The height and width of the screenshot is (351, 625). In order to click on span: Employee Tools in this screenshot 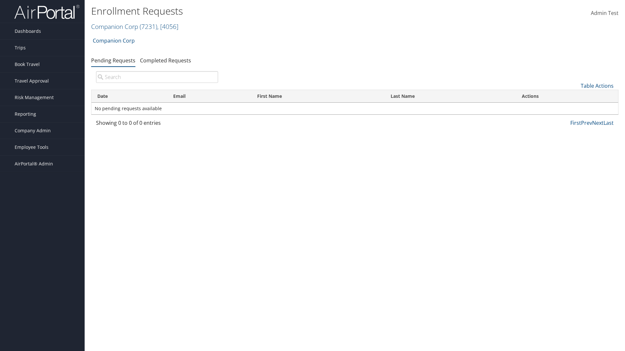, I will do `click(32, 147)`.